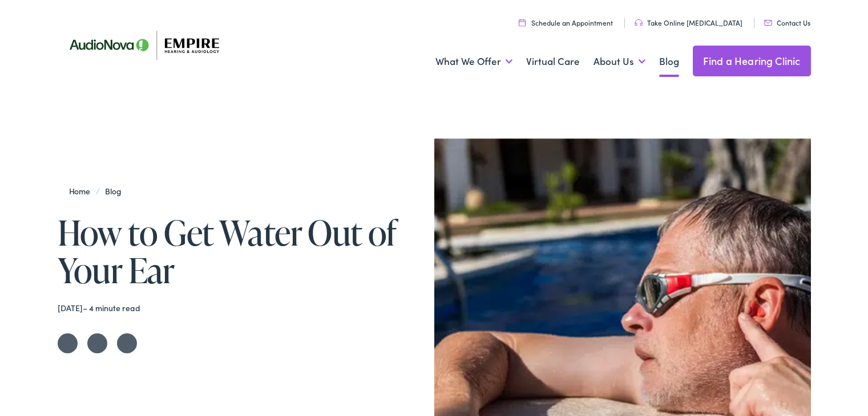 The height and width of the screenshot is (416, 868). Describe the element at coordinates (474, 61) in the screenshot. I see `a: What We Offer` at that location.